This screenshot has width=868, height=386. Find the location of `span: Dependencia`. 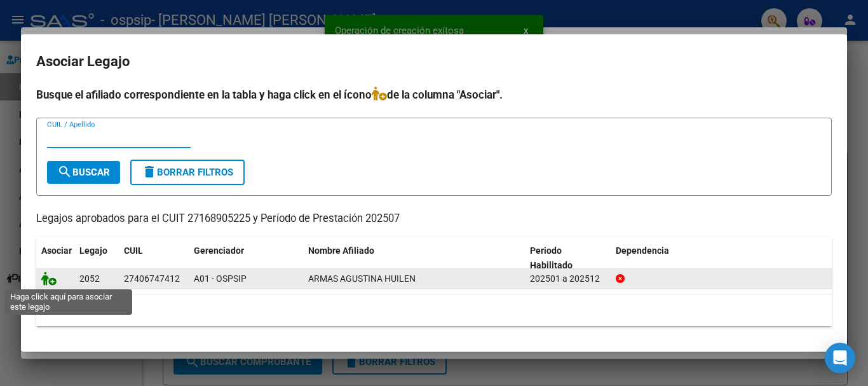

span: Dependencia is located at coordinates (643, 251).